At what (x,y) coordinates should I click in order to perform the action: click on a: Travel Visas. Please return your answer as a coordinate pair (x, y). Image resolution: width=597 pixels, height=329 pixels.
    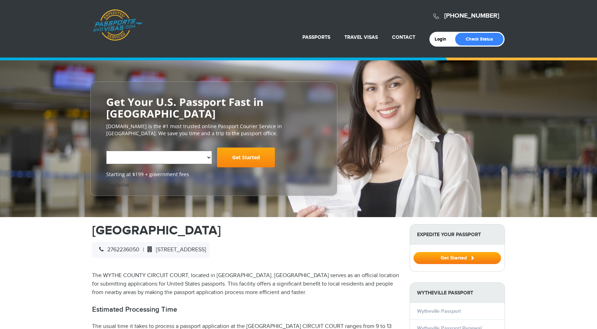
    Looking at the image, I should click on (361, 37).